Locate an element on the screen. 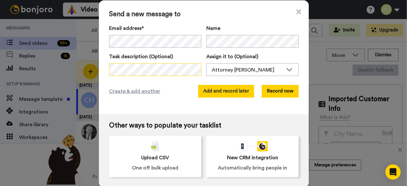  label: Assign it to (Optional) is located at coordinates (252, 57).